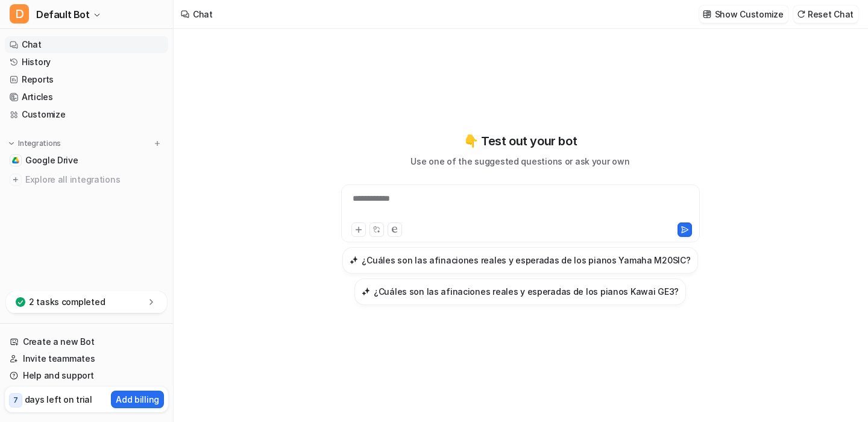  Describe the element at coordinates (94, 180) in the screenshot. I see `span: Explore all integrations` at that location.